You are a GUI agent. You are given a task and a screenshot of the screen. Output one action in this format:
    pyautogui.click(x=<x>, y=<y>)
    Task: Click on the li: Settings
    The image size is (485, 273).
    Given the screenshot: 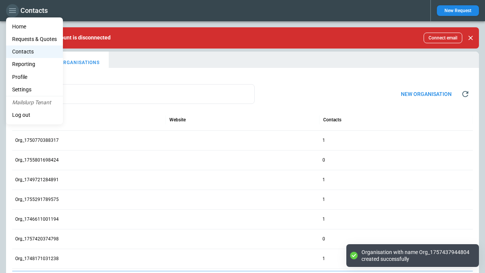 What is the action you would take?
    pyautogui.click(x=34, y=89)
    